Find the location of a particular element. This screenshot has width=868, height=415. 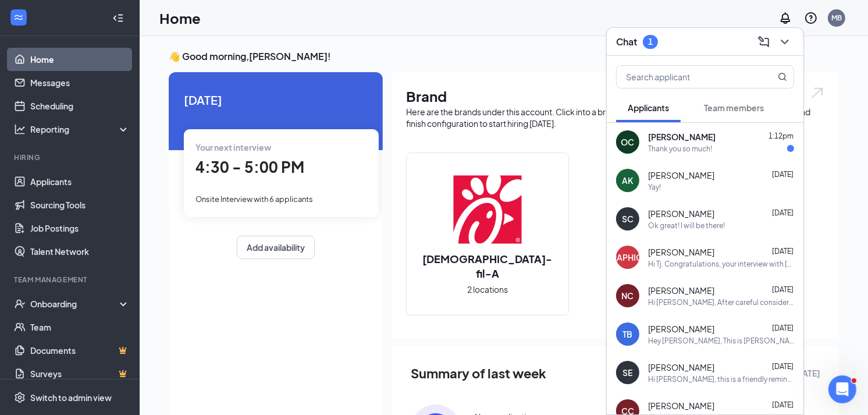

span: 1:12pm is located at coordinates (781, 135).